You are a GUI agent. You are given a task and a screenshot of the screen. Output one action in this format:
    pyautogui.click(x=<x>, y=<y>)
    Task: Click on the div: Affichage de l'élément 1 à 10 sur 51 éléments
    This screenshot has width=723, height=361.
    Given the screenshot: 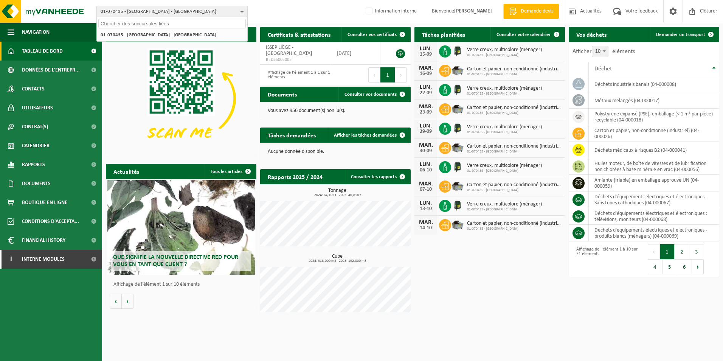 What is the action you would take?
    pyautogui.click(x=606, y=259)
    